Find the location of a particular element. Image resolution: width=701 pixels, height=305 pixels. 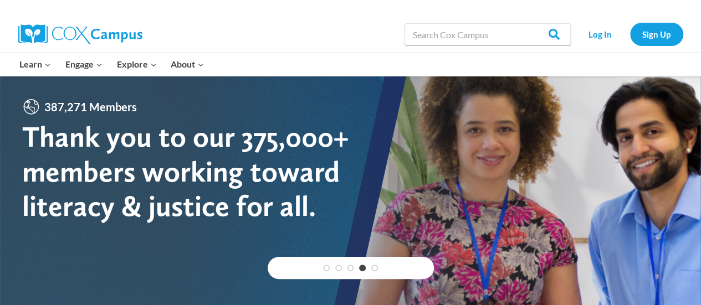

span: 387,271 Members is located at coordinates (90, 107).